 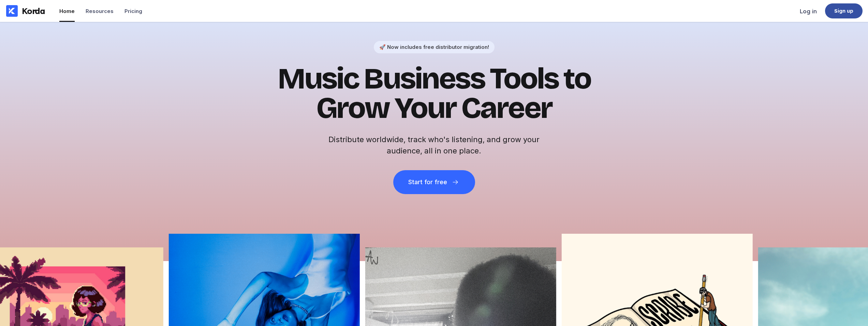 What do you see at coordinates (434, 145) in the screenshot?
I see `h2: Distribute worldwide, track who's listening, and grow your audience, all in one place.` at bounding box center [434, 145].